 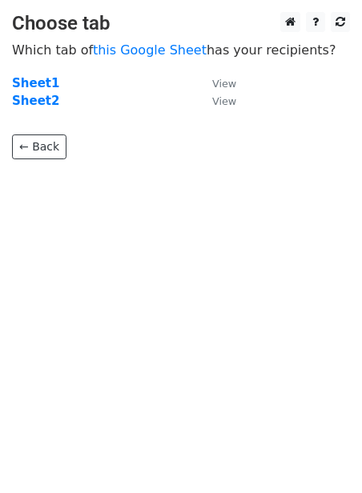 What do you see at coordinates (35, 101) in the screenshot?
I see `a: Sheet2` at bounding box center [35, 101].